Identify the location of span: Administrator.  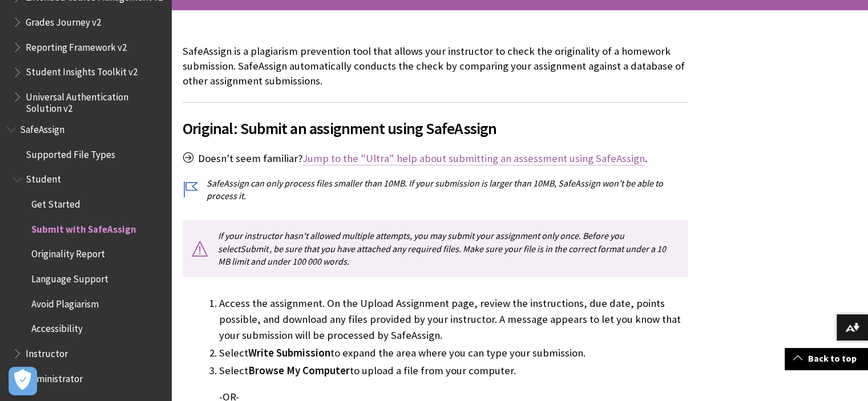
(54, 377).